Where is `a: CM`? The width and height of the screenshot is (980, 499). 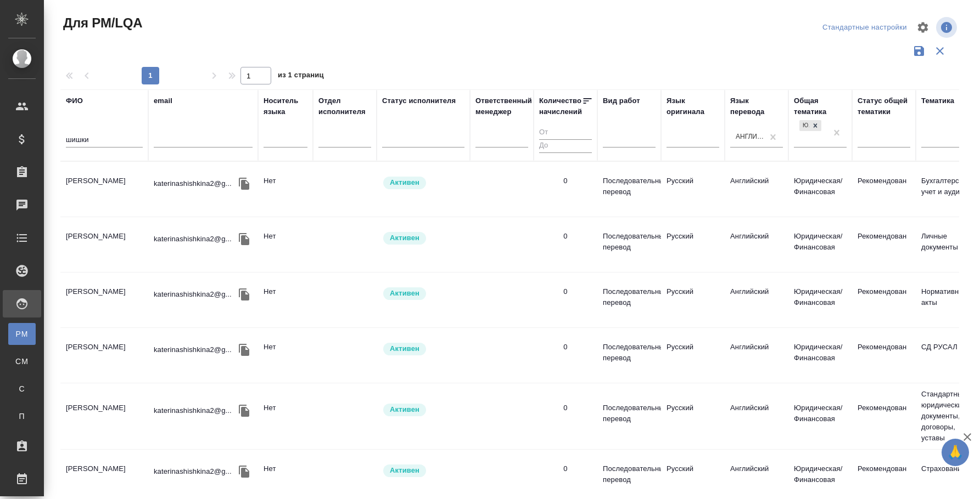 a: CM is located at coordinates (22, 362).